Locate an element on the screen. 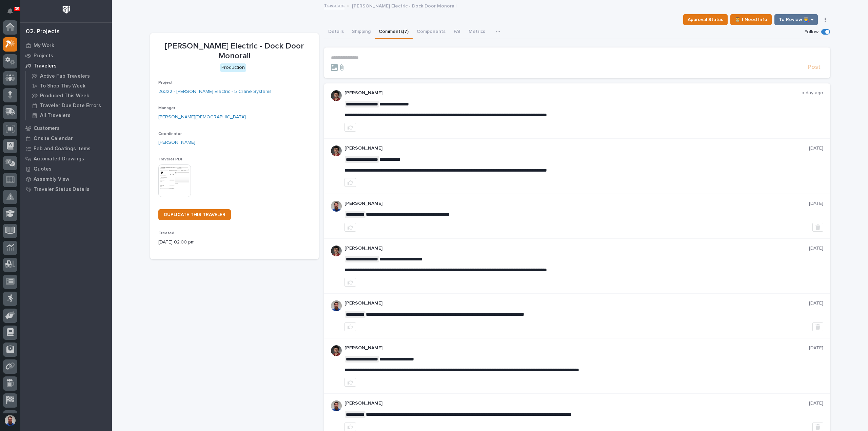  a: DUPLICATE THIS TRAVELER is located at coordinates (194, 215).